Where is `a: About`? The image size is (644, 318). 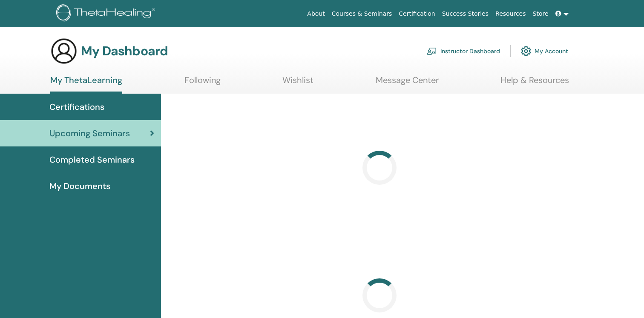
a: About is located at coordinates (316, 14).